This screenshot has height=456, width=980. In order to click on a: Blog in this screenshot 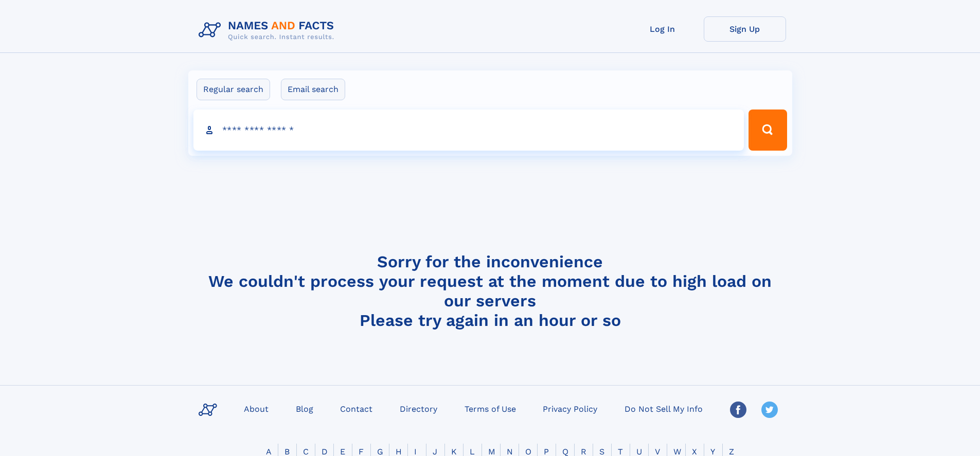, I will do `click(305, 408)`.